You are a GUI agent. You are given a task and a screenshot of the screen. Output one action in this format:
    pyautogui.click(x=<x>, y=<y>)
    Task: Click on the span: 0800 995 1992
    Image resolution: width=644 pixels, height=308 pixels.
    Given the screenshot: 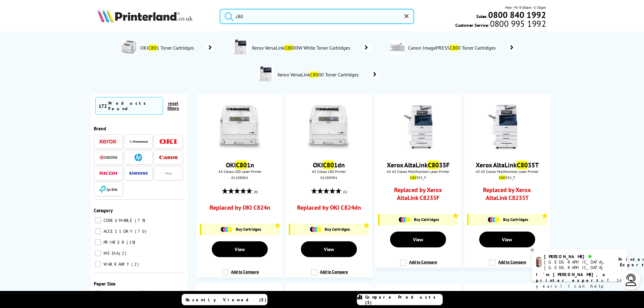 What is the action you would take?
    pyautogui.click(x=517, y=24)
    